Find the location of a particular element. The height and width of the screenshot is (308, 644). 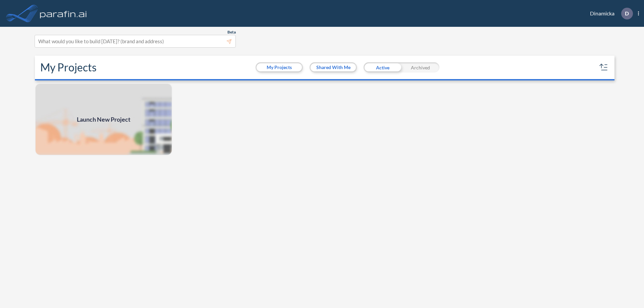

a: Launch New Project is located at coordinates (104, 119).